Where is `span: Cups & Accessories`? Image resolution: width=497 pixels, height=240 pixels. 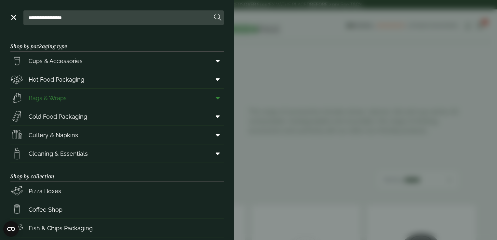
span: Cups & Accessories is located at coordinates (56, 61).